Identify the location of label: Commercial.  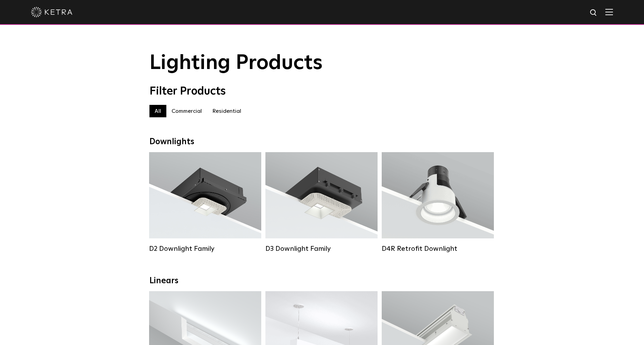
(187, 111).